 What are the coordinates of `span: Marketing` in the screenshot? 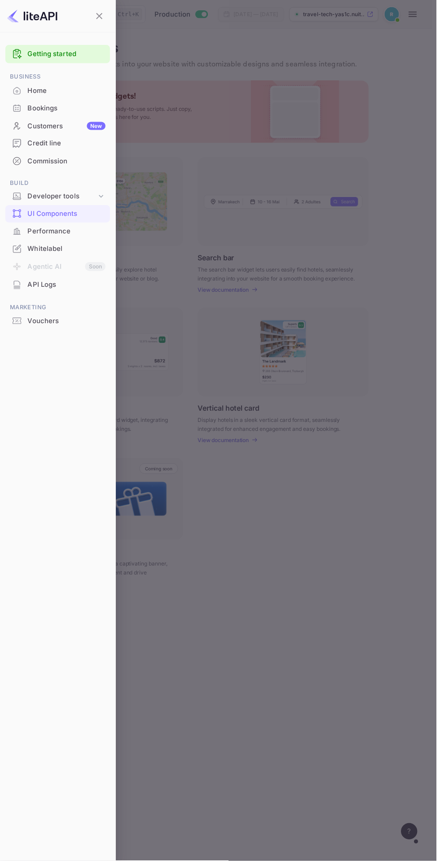 It's located at (58, 310).